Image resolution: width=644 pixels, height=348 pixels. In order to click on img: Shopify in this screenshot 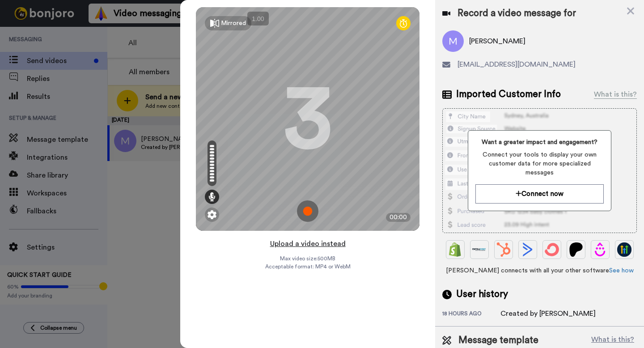, I will do `click(455, 250)`.